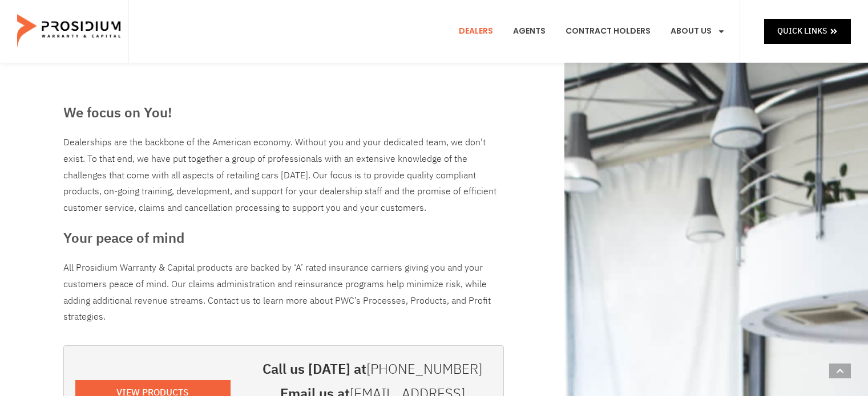  Describe the element at coordinates (283, 113) in the screenshot. I see `h3: We focus on You!` at that location.